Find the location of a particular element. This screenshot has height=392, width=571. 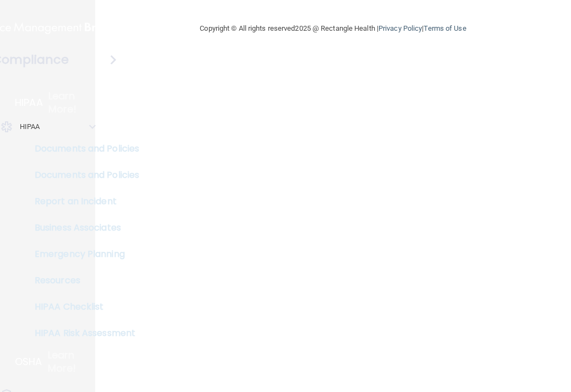

a: Terms of Use is located at coordinates (445, 28).